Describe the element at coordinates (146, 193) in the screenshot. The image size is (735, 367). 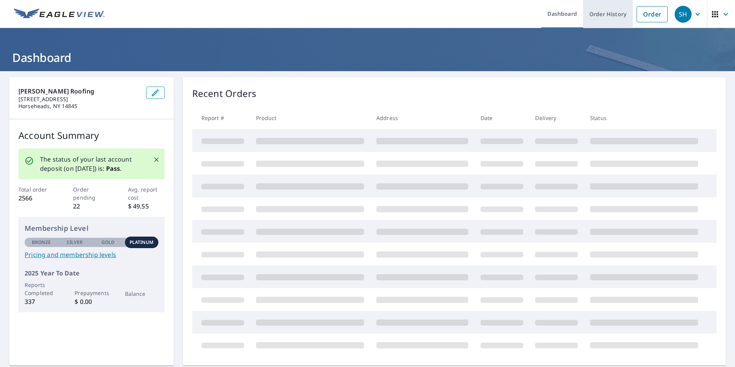
I see `p: Avg. report cost` at that location.